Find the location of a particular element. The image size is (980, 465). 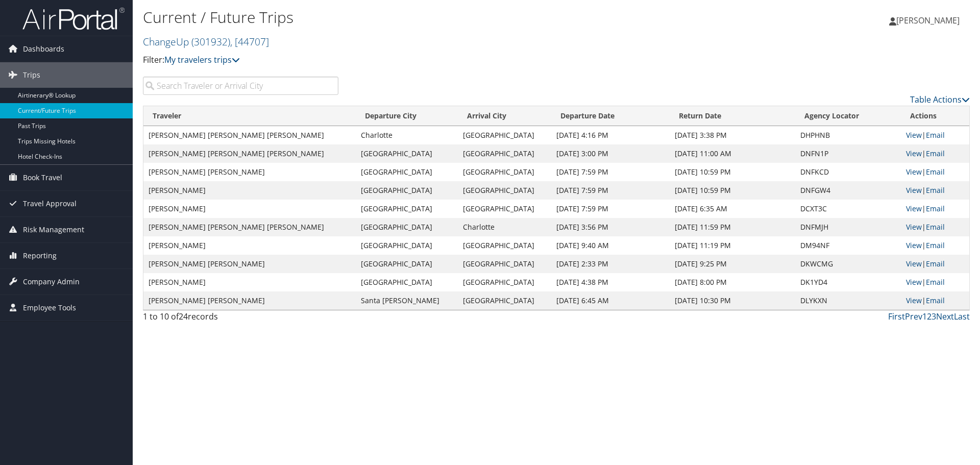

a: Last is located at coordinates (961, 317).